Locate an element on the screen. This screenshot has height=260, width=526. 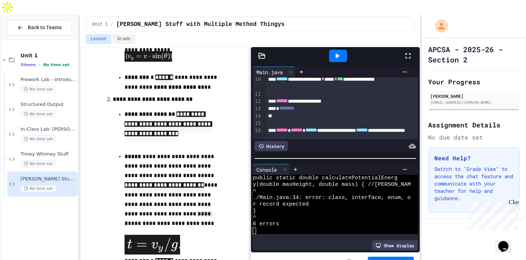
h3: Need Help? is located at coordinates (473, 158).